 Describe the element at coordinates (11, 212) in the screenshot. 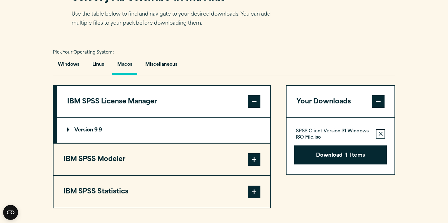

I see `button: Open CMP widget` at that location.